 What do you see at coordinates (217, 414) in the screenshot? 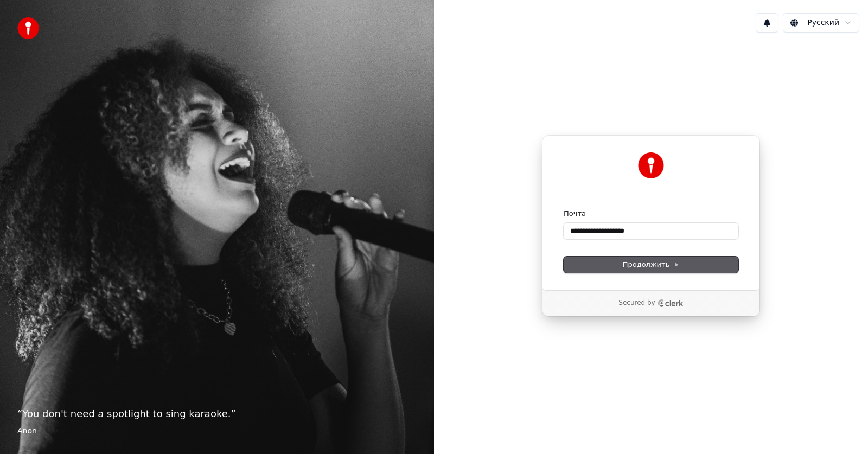
I see `p: “ You don't need a spotlight to sing karaoke. ”` at bounding box center [217, 414].